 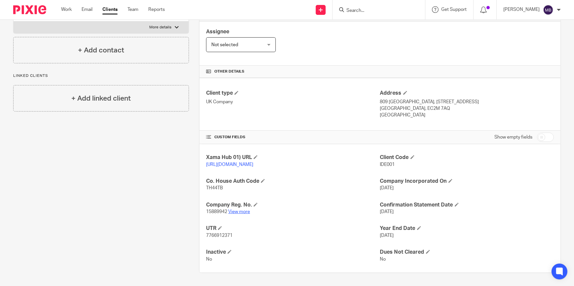 What do you see at coordinates (454, 10) in the screenshot?
I see `span: Get Support` at bounding box center [454, 10].